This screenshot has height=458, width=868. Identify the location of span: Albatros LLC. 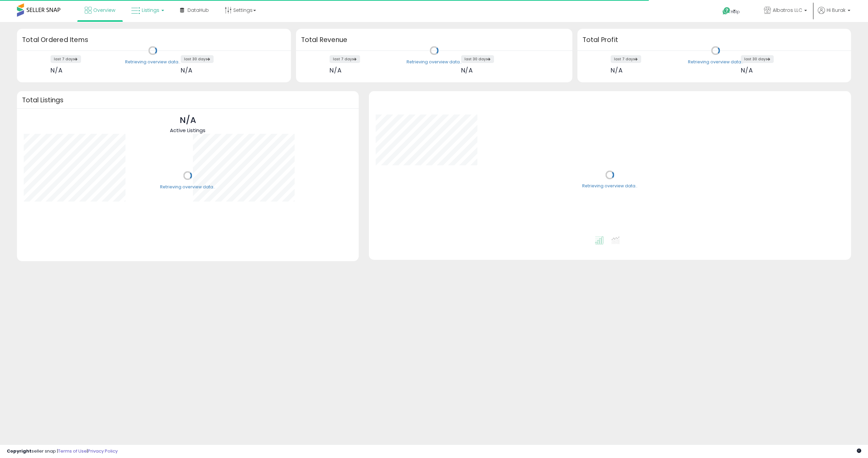
(787, 10).